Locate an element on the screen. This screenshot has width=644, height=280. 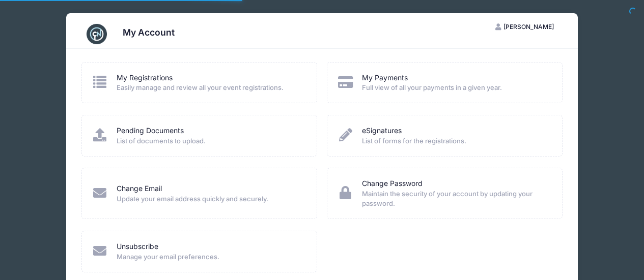
span: Update your email address quickly and securely. is located at coordinates (210, 199).